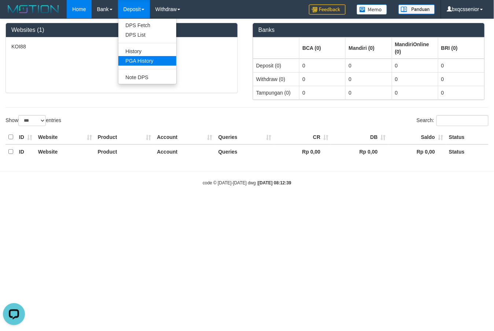  What do you see at coordinates (147, 61) in the screenshot?
I see `a: PGA History` at bounding box center [147, 61].